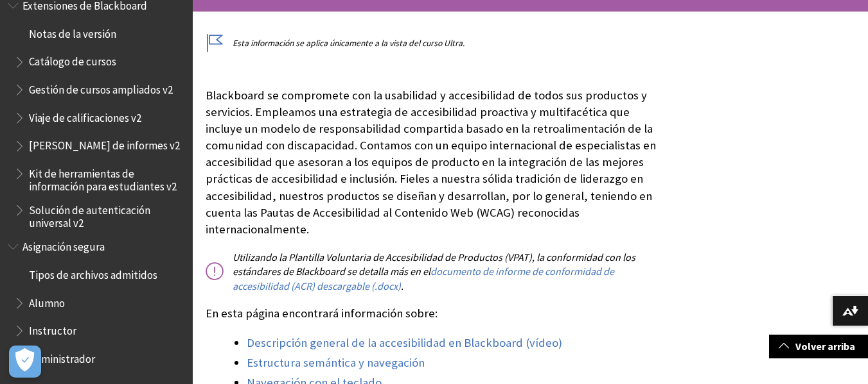  What do you see at coordinates (61, 360) in the screenshot?
I see `font: Administrador` at bounding box center [61, 360].